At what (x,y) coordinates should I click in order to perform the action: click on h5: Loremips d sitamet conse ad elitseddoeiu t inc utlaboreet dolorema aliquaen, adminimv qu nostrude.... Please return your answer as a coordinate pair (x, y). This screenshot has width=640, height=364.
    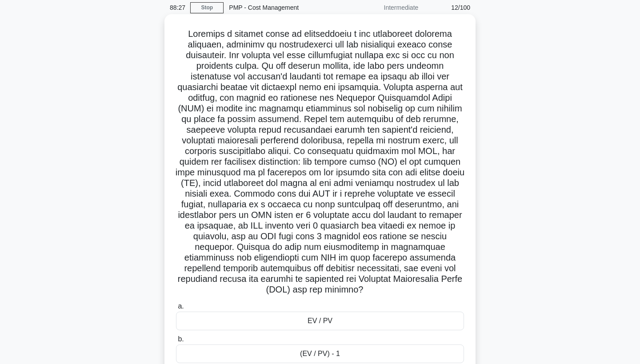
    Looking at the image, I should click on (320, 162).